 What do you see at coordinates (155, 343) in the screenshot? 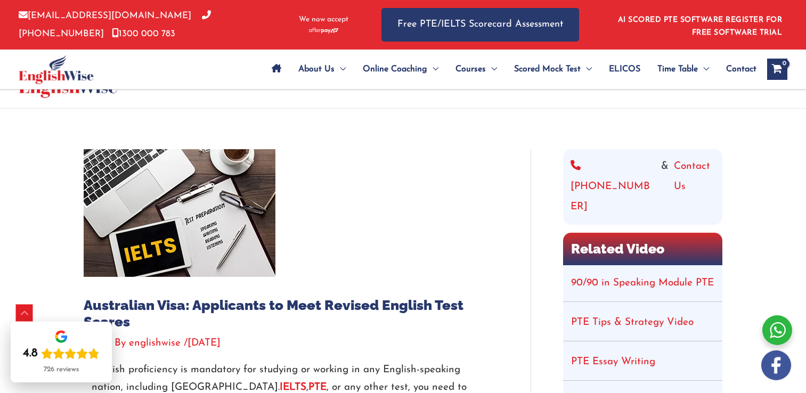
I see `span: englishwise` at bounding box center [155, 343].